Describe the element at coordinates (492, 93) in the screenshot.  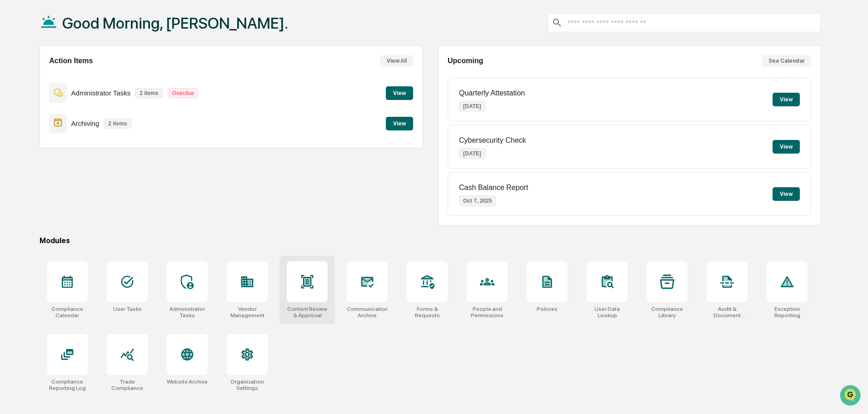
I see `p: Quarterly Attestation` at that location.